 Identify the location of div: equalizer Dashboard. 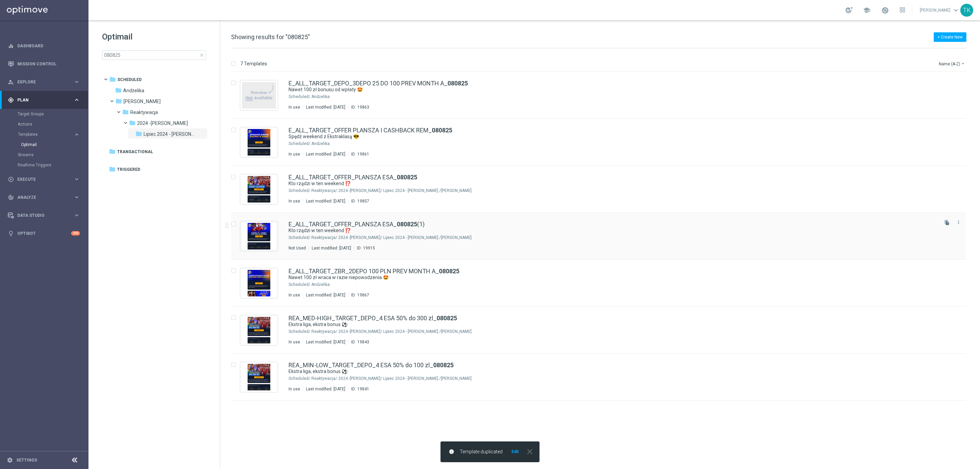
(44, 46).